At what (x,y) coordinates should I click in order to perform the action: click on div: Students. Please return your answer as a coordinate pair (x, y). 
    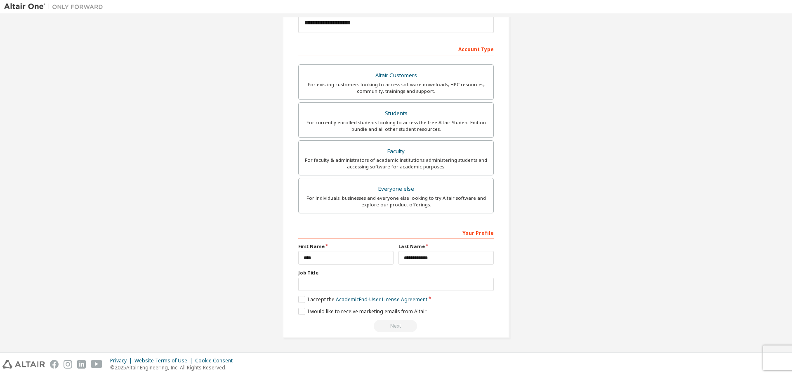
    Looking at the image, I should click on (396, 113).